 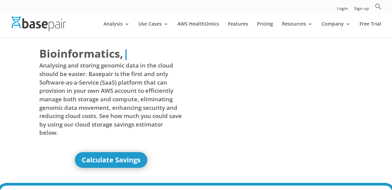 What do you see at coordinates (336, 29) in the screenshot?
I see `a: Company` at bounding box center [336, 29].